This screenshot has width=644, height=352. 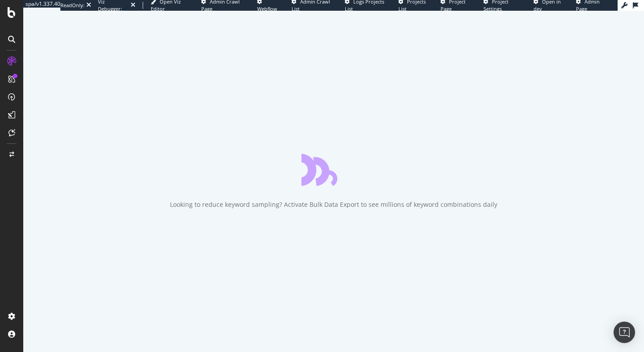 I want to click on div: ReadOnly:, so click(x=73, y=5).